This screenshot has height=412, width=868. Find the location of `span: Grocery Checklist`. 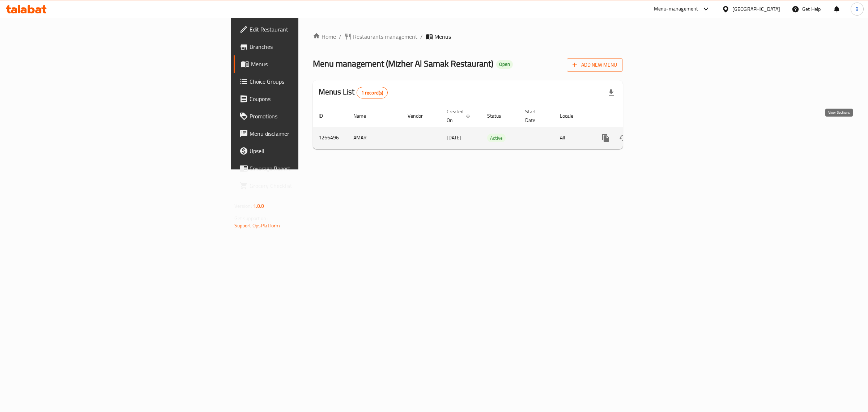

span: Grocery Checklist is located at coordinates (310, 186).